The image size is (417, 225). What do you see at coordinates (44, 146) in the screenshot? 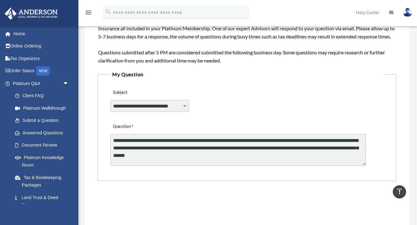
I see `a: Document Review` at bounding box center [44, 146].